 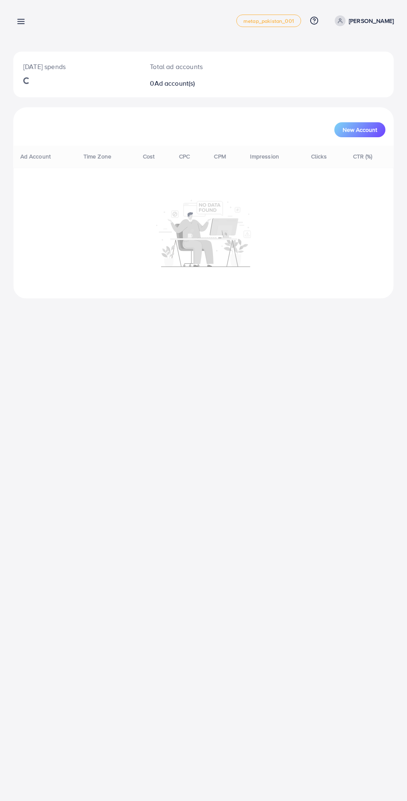 What do you see at coordinates (360, 130) in the screenshot?
I see `span: New Account` at bounding box center [360, 130].